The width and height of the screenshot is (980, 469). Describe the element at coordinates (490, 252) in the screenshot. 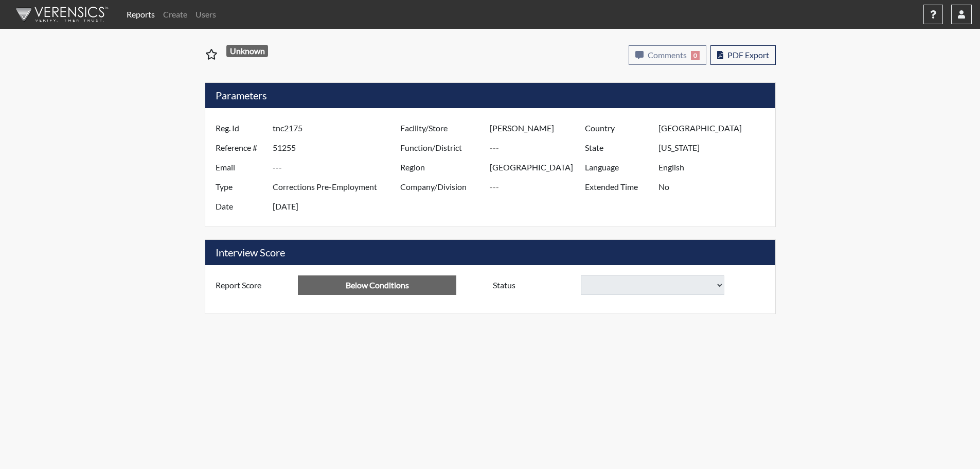

I see `h5: Interview Score` at that location.